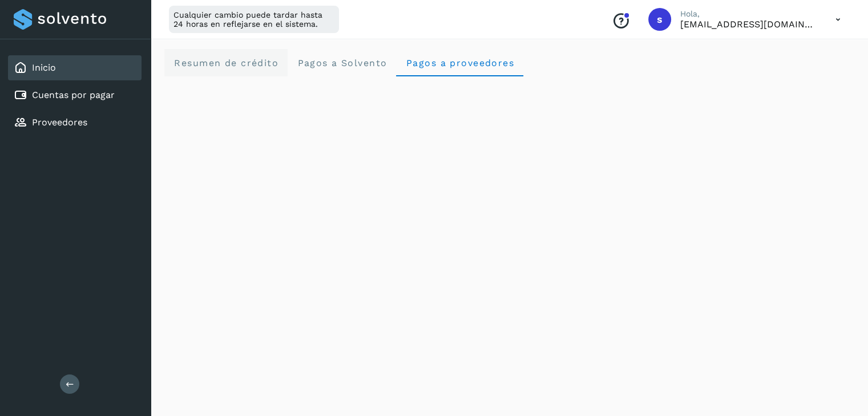 Image resolution: width=868 pixels, height=416 pixels. Describe the element at coordinates (749, 24) in the screenshot. I see `p: selma@enviopack.com` at that location.